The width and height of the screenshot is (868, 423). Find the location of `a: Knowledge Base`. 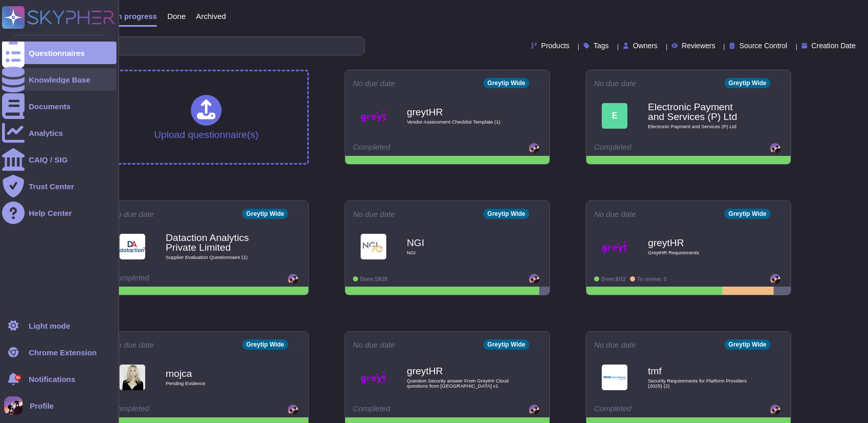

a: Knowledge Base is located at coordinates (59, 80).